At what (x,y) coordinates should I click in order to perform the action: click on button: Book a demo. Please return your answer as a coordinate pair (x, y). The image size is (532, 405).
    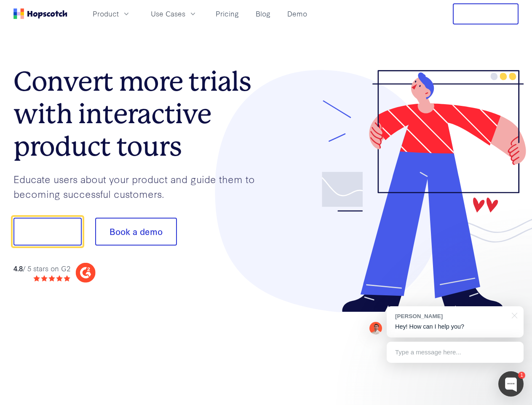
    Looking at the image, I should click on (136, 232).